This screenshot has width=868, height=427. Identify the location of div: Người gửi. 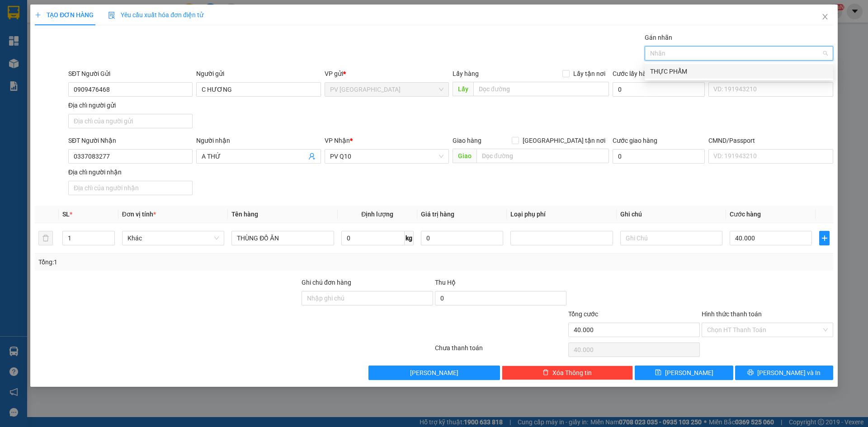
(258, 74).